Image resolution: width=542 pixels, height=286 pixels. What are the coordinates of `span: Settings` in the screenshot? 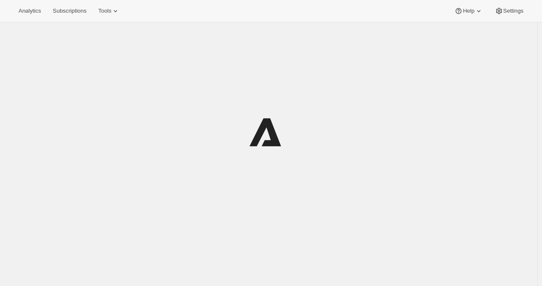 It's located at (513, 11).